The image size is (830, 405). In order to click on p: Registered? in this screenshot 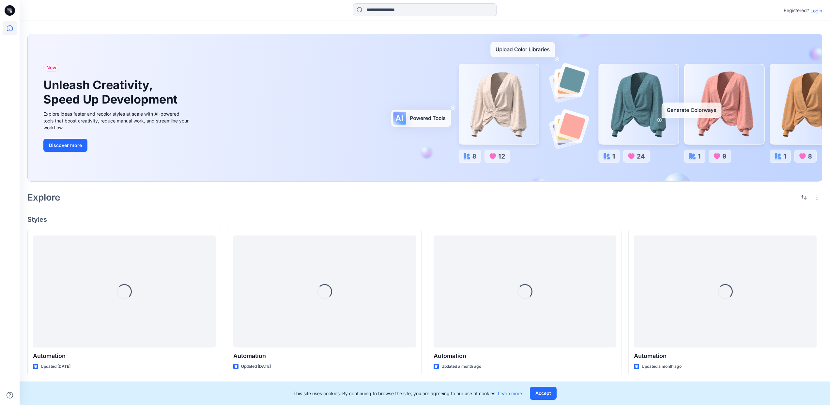, I will do `click(797, 10)`.